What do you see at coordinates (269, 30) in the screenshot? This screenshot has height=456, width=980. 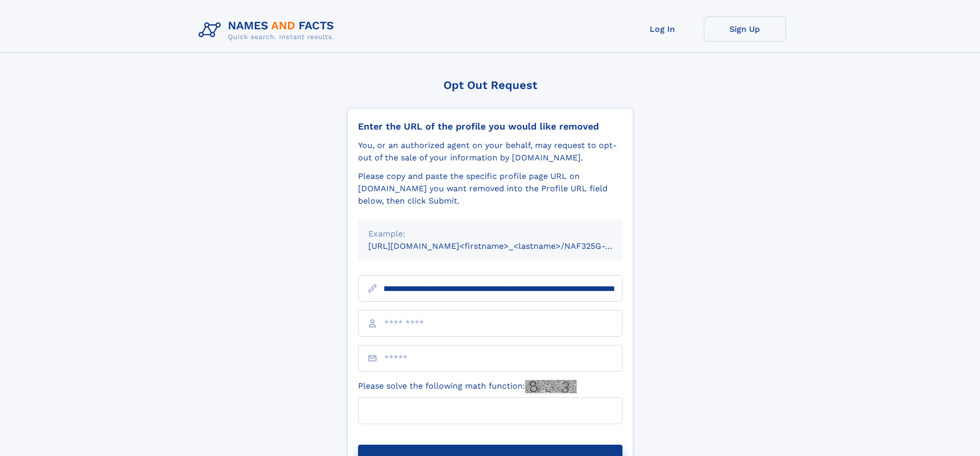 I see `img: Logo Names and Facts` at bounding box center [269, 30].